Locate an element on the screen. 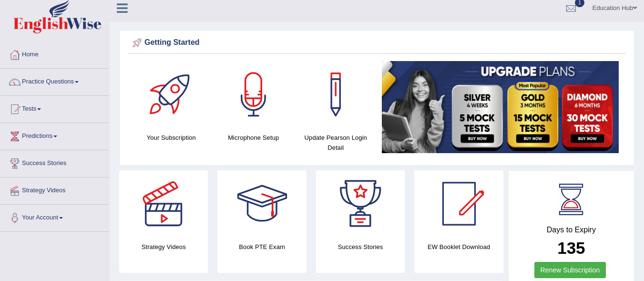 The height and width of the screenshot is (281, 644). h4: Days to Expiry is located at coordinates (571, 230).